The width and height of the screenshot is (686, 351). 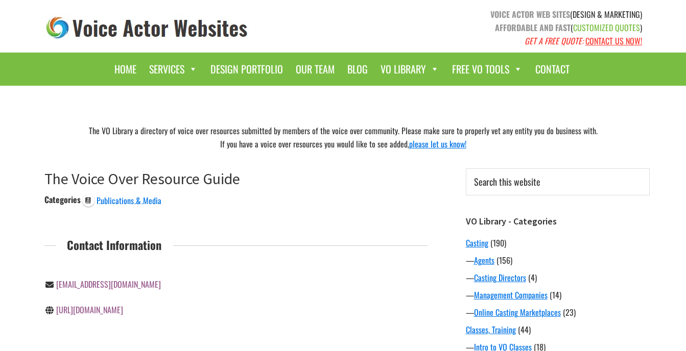 What do you see at coordinates (555, 295) in the screenshot?
I see `span: (14)` at bounding box center [555, 295].